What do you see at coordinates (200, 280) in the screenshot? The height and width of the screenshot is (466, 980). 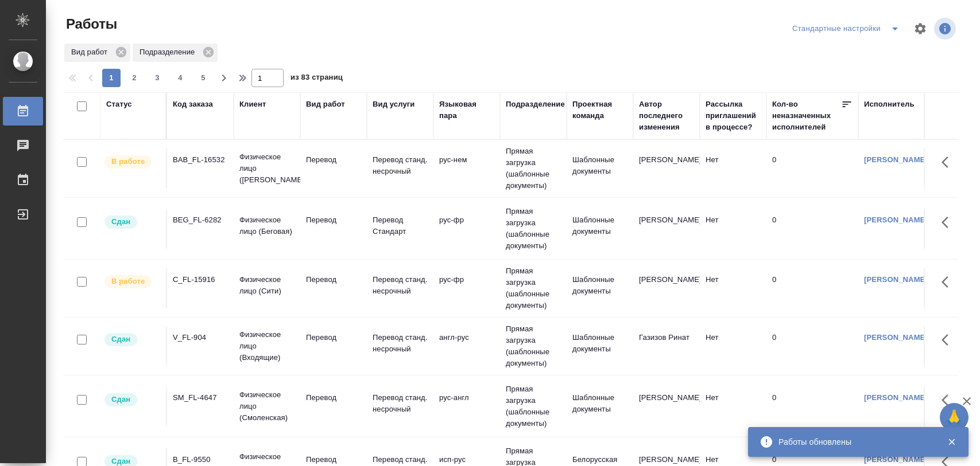 I see `div: C_FL-15916` at bounding box center [200, 280].